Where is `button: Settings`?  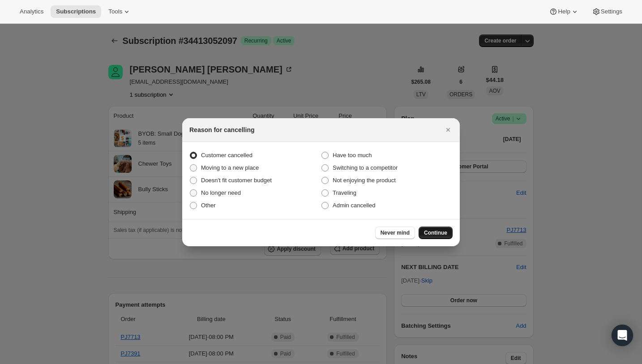 button: Settings is located at coordinates (607, 11).